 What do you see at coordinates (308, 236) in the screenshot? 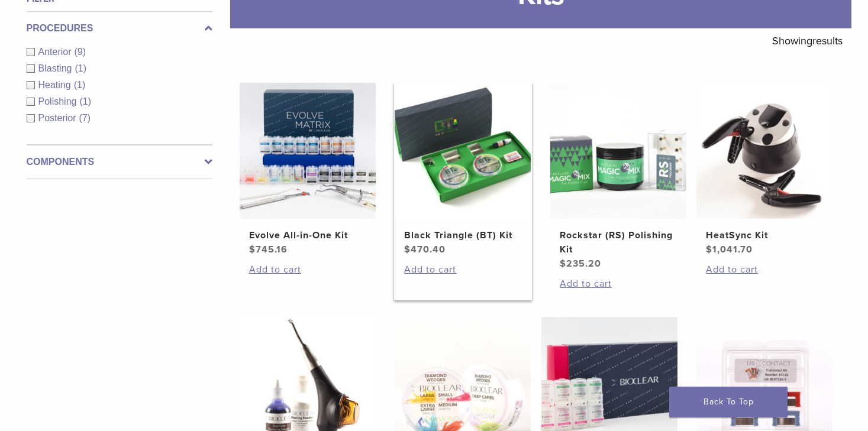
I see `h2: Evolve All-in-One Kit` at bounding box center [308, 236].